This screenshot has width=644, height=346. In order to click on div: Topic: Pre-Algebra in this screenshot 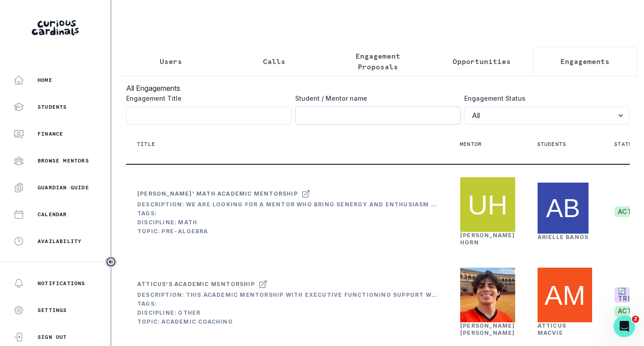, I will do `click(288, 232)`.